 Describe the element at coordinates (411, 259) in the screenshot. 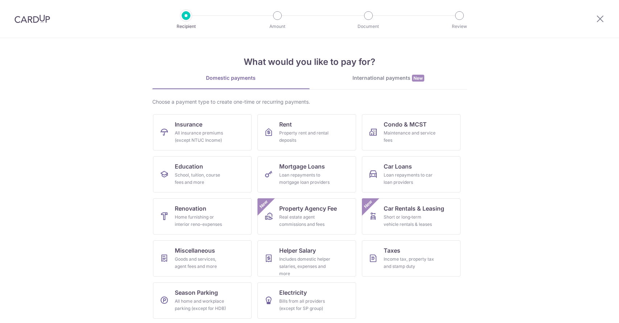

I see `a: TaxesIncome tax, property tax and stamp duty` at that location.